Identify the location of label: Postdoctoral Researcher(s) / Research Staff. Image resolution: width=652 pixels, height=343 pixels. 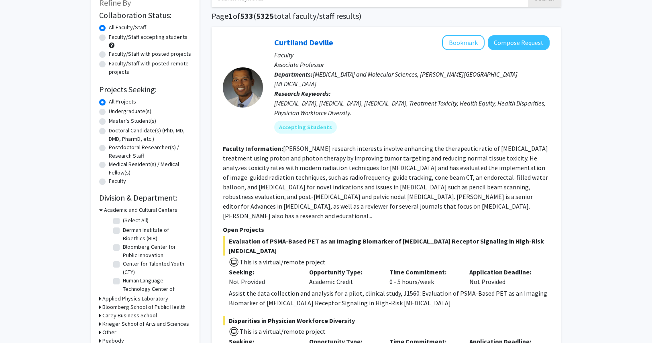
(150, 152).